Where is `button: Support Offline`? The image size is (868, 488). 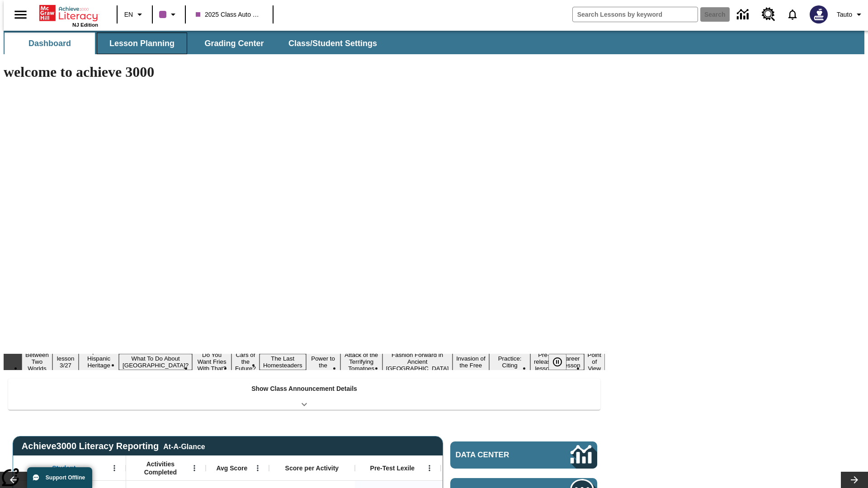 button: Support Offline is located at coordinates (60, 478).